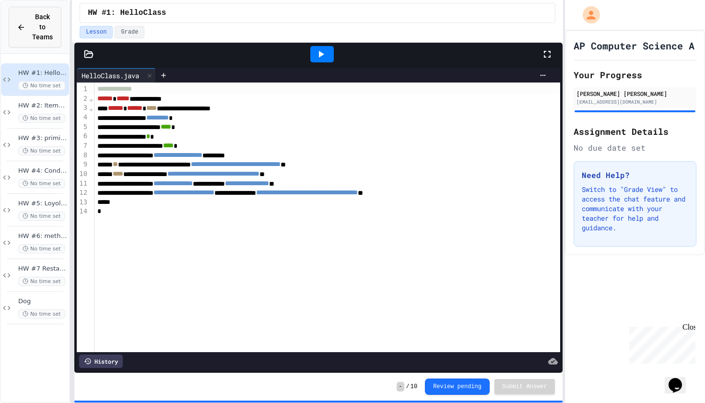 The width and height of the screenshot is (705, 403). I want to click on span: HW #4: Conditionals, so click(43, 171).